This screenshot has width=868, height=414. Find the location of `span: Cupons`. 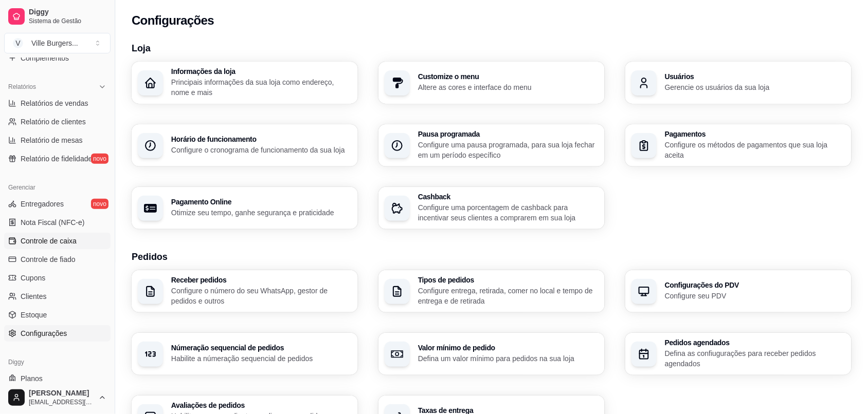

span: Cupons is located at coordinates (33, 278).